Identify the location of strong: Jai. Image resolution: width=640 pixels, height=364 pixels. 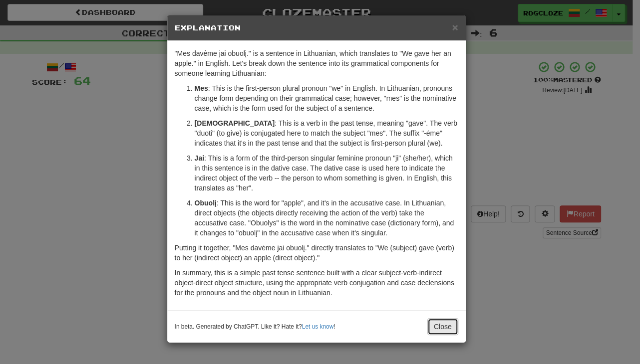
(199, 158).